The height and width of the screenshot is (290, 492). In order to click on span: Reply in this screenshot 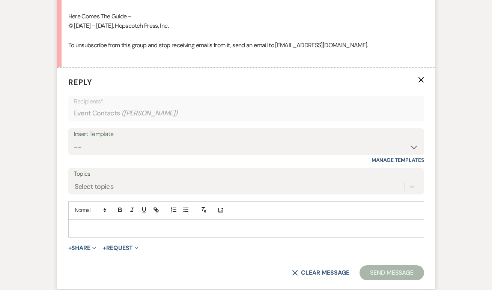, I will do `click(80, 82)`.